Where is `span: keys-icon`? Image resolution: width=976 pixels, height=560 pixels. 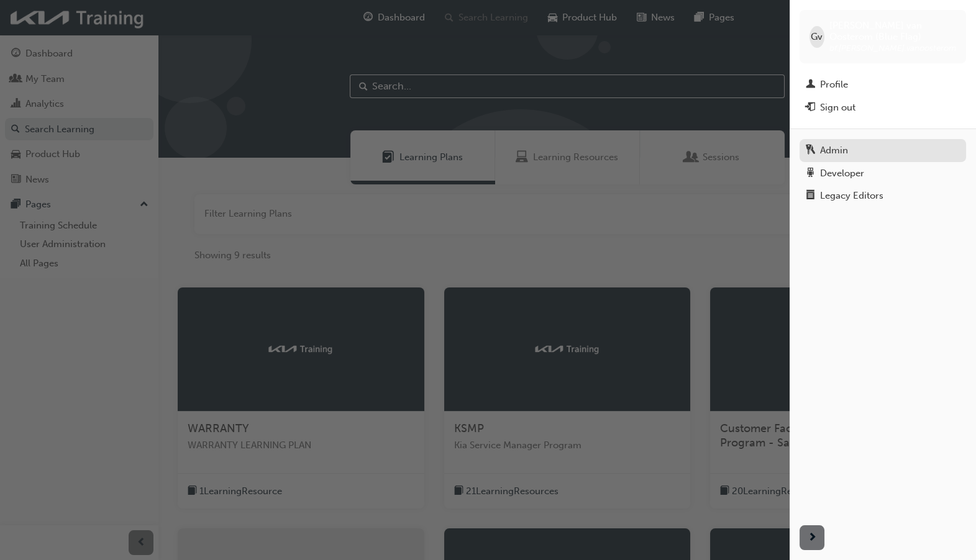 span: keys-icon is located at coordinates (810, 151).